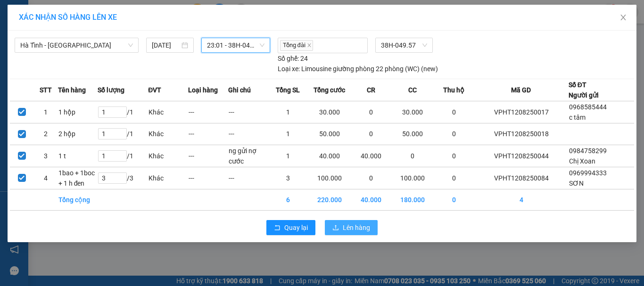  I want to click on span: Loại xe:, so click(288, 69).